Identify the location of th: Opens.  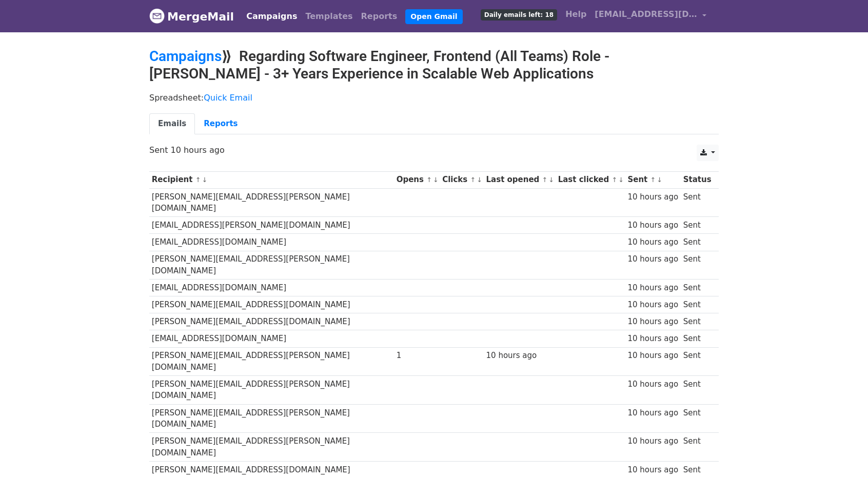
(417, 180).